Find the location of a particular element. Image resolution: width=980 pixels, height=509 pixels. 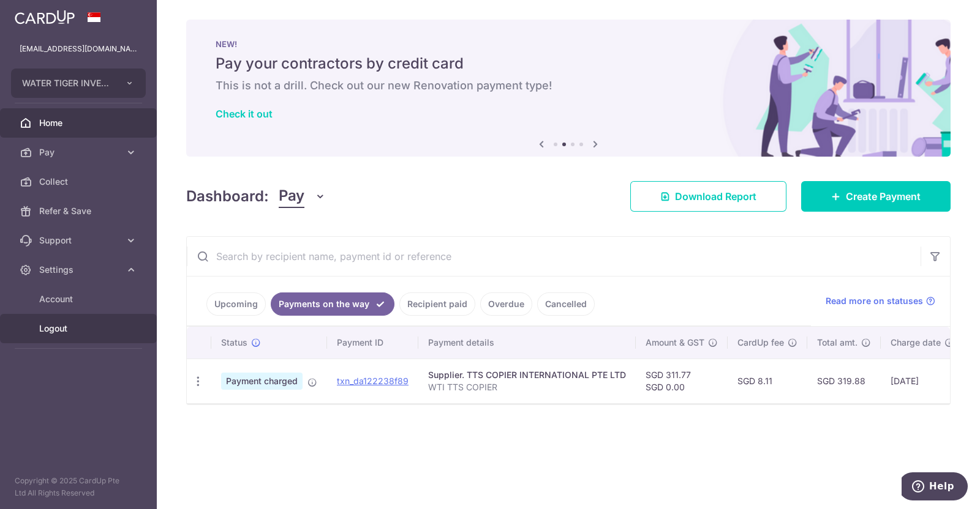

a: txn_da122238f89 is located at coordinates (372, 381).